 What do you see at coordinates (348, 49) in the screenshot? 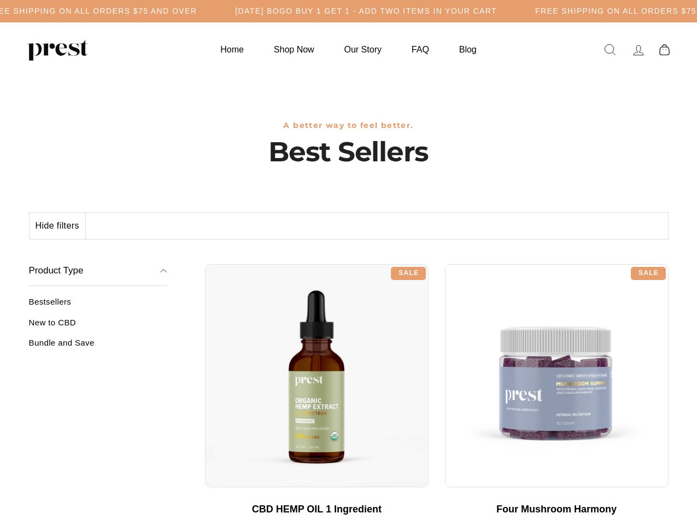
I see `ul: Primary` at bounding box center [348, 49].